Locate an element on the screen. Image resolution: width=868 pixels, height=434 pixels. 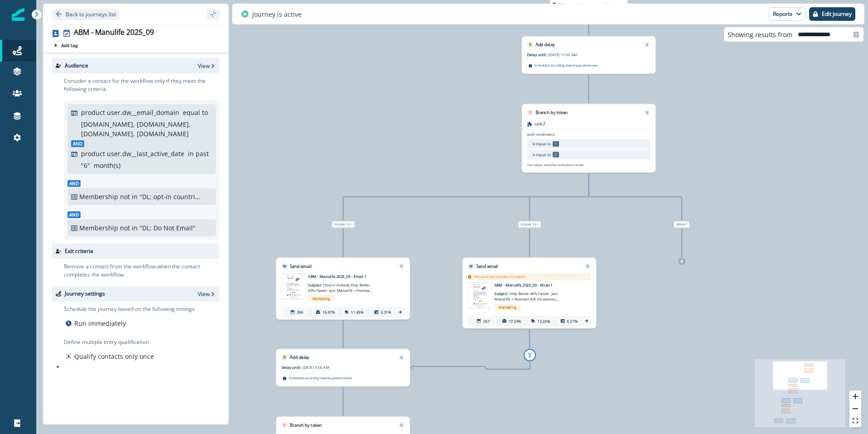
p: 2 is located at coordinates (556, 155).